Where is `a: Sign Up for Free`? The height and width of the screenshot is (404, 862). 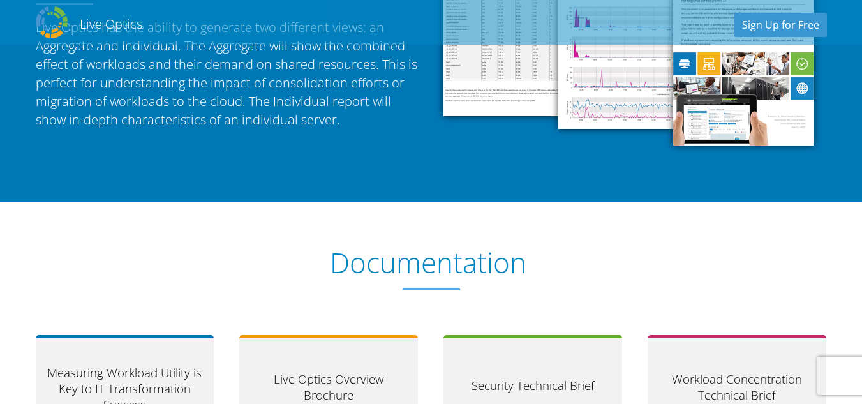 a: Sign Up for Free is located at coordinates (781, 25).